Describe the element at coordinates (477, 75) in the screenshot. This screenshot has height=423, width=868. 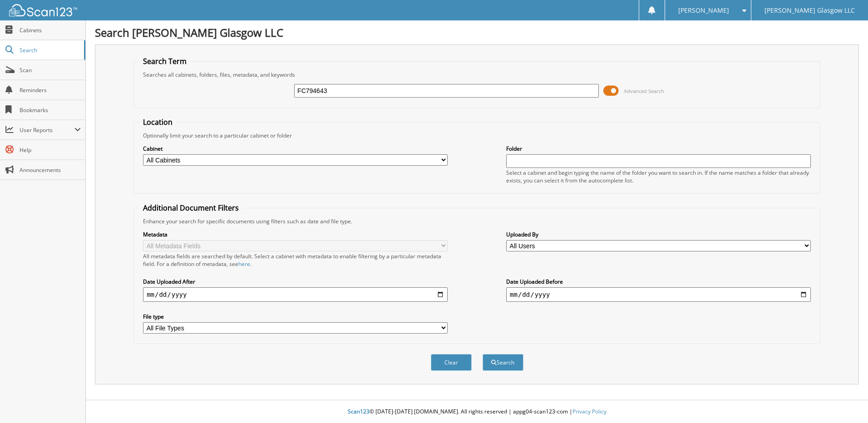
I see `div: Searches all cabinets, folders, files, metadata, and keywords` at that location.